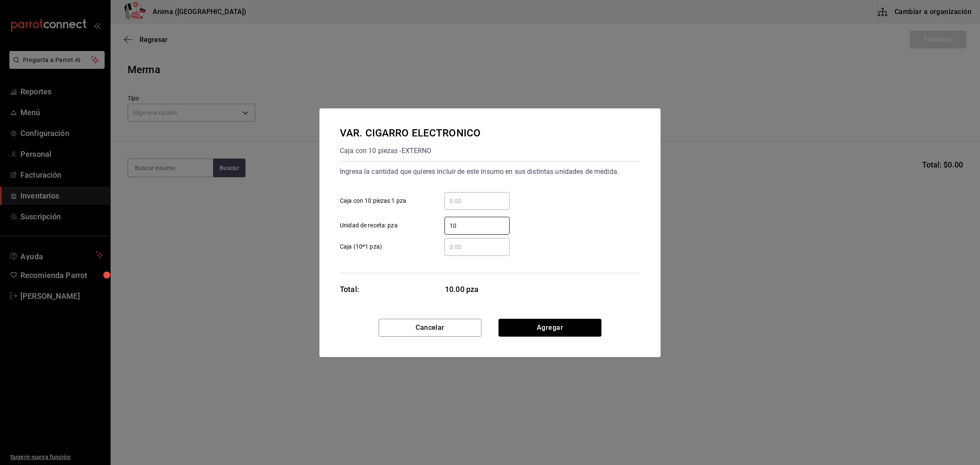 This screenshot has height=465, width=980. Describe the element at coordinates (477, 247) in the screenshot. I see `input: Caja (10*1 pza)` at that location.